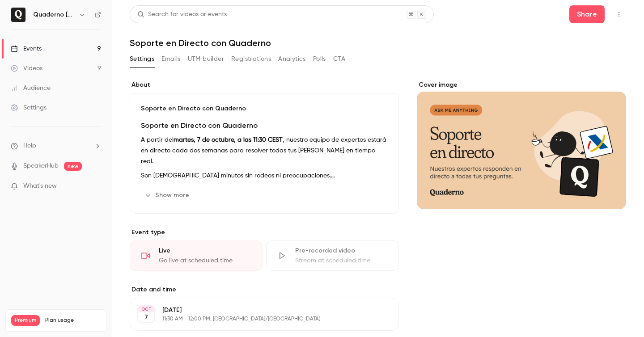  I want to click on a: SpeakerHub, so click(41, 166).